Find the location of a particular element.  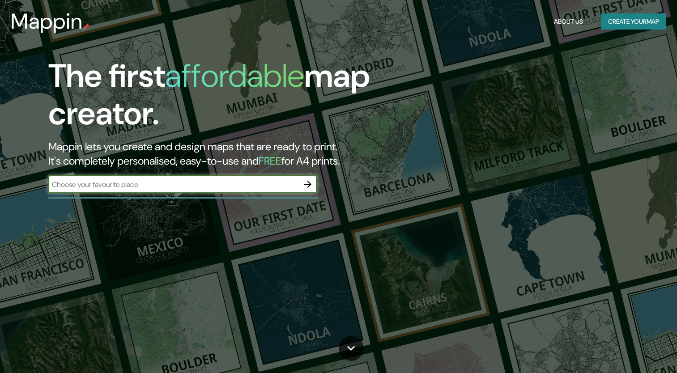

h2: Mappin lets you create and design maps that are ready to print. It's completely personalised, eas... is located at coordinates (218, 154).